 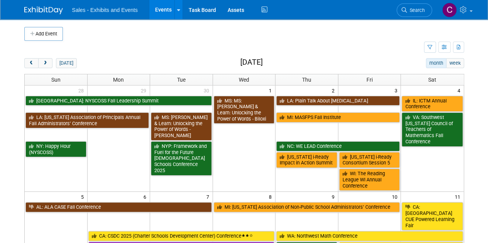 I want to click on a: NC: WE LEAD Conference, so click(x=338, y=147).